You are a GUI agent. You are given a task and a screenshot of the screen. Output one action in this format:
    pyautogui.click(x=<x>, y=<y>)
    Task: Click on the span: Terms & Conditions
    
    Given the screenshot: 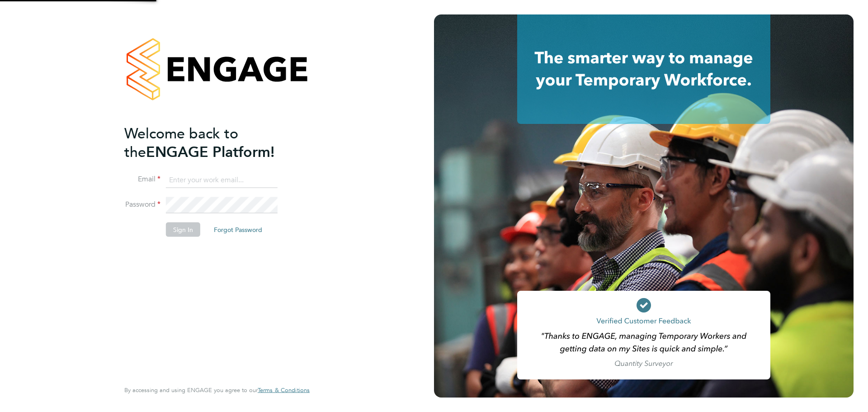 What is the action you would take?
    pyautogui.click(x=284, y=389)
    